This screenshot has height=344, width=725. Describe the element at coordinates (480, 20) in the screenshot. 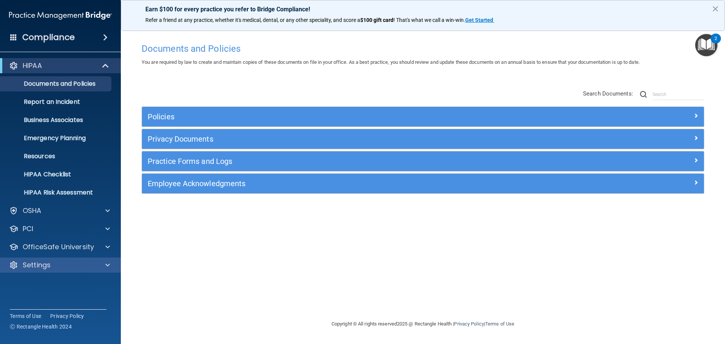

I see `a: Get Started` at that location.